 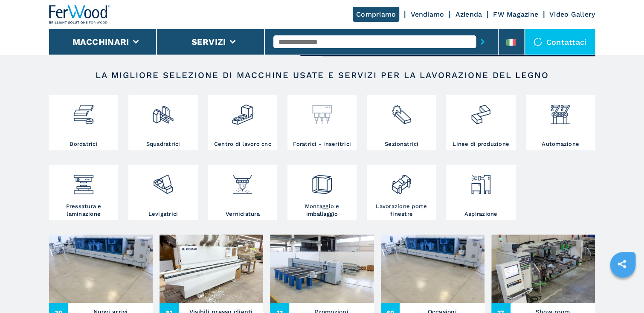 What do you see at coordinates (322, 192) in the screenshot?
I see `a: Montaggio e imballaggio` at bounding box center [322, 192].